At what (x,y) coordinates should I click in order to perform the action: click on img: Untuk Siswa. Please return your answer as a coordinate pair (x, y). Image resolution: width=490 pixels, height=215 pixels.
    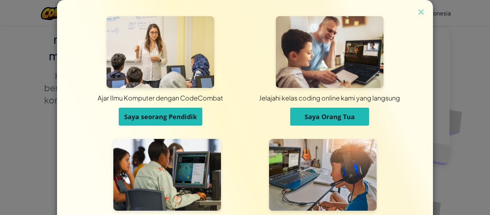
    Looking at the image, I should click on (167, 175).